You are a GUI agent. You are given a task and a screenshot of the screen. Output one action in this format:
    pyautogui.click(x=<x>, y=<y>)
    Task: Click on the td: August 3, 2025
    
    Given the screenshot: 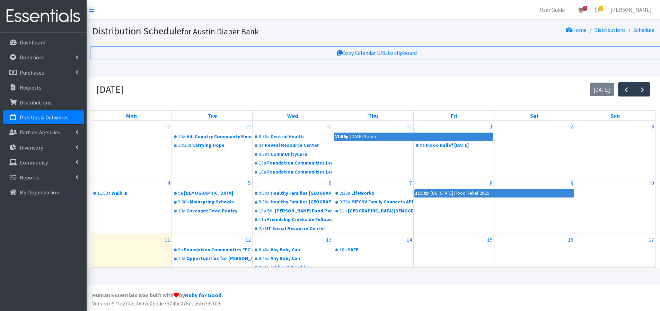 What is the action you would take?
    pyautogui.click(x=615, y=149)
    